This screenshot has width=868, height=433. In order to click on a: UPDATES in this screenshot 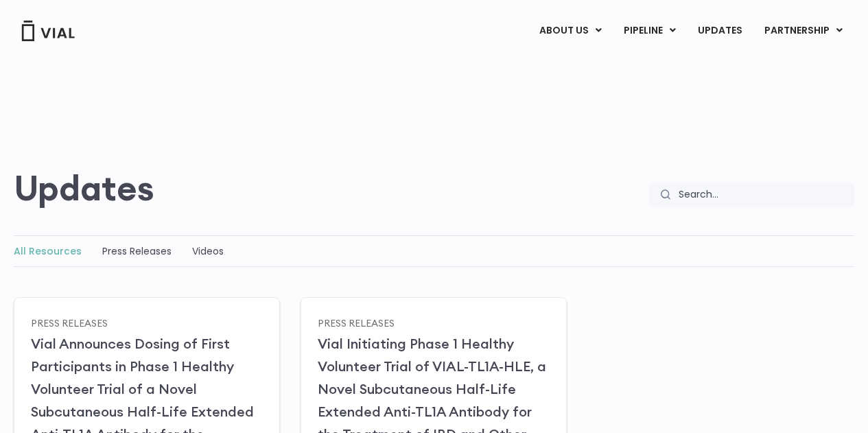, I will do `click(720, 31)`.